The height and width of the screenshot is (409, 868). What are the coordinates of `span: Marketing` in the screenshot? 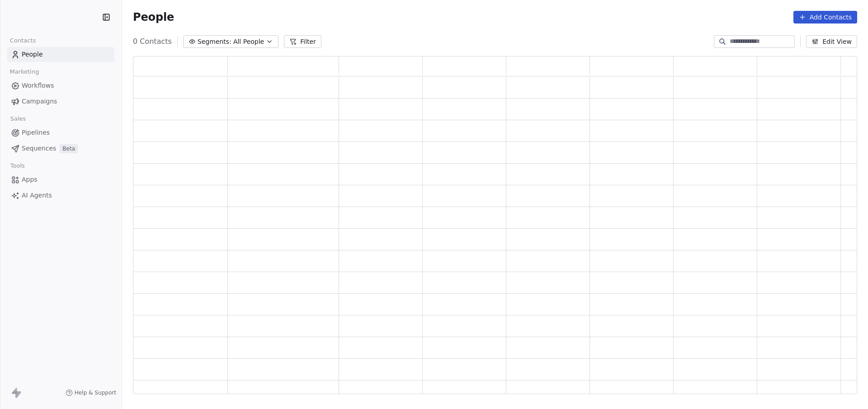 It's located at (24, 72).